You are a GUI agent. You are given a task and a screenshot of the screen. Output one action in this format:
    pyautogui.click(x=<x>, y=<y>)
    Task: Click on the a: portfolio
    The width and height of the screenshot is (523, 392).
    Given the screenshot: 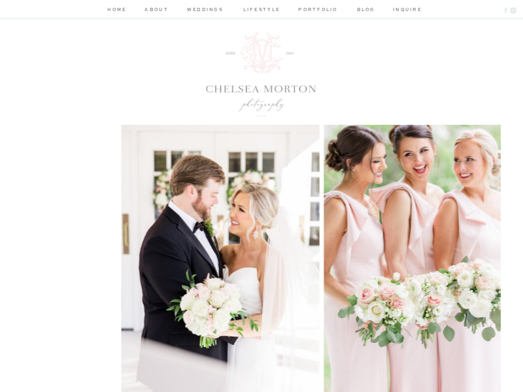 What is the action you would take?
    pyautogui.click(x=317, y=10)
    